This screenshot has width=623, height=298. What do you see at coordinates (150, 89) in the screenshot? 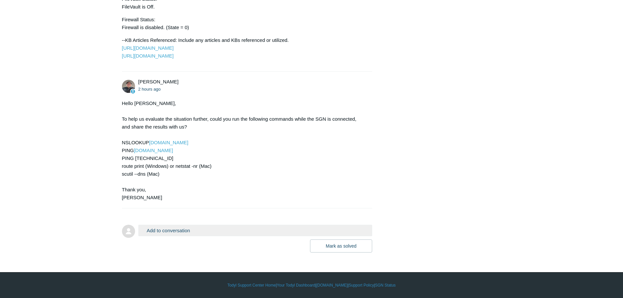
I see `time: 09/02/2025, 15:55` at bounding box center [150, 89].